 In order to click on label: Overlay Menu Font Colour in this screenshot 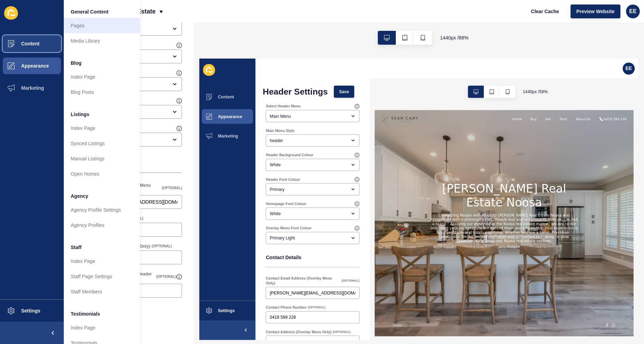, I will do `click(101, 193)`.